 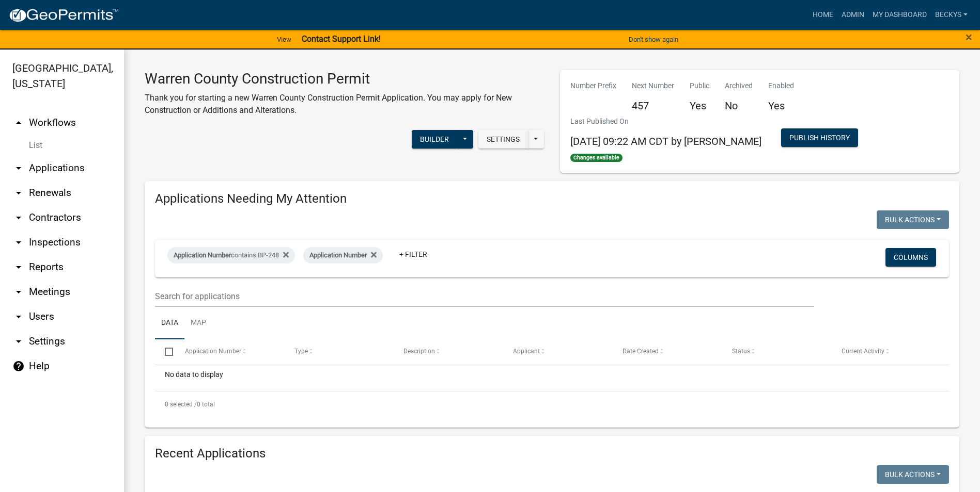 I want to click on h4: Applications Needing My Attention, so click(x=552, y=199).